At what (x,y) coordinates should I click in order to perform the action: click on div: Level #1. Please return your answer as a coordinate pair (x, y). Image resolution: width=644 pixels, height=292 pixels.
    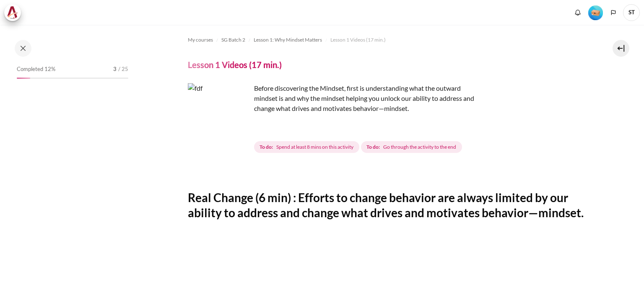
    Looking at the image, I should click on (595, 12).